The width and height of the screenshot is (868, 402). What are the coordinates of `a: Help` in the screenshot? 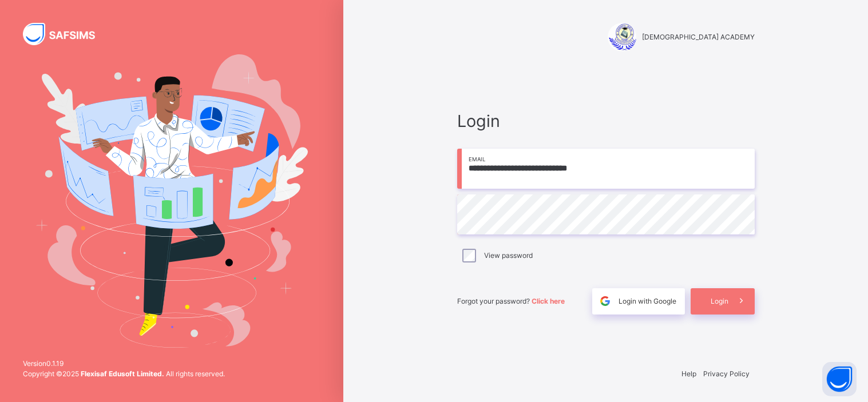 It's located at (689, 373).